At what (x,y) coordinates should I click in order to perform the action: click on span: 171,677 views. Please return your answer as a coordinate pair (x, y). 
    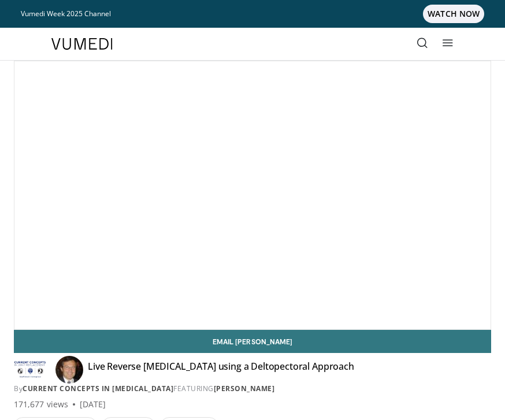
    Looking at the image, I should click on (41, 404).